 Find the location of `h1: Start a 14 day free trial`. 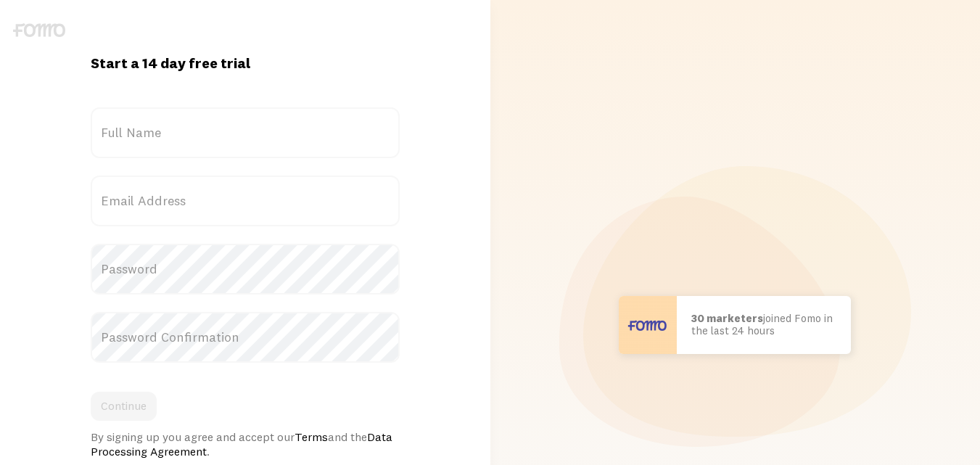

h1: Start a 14 day free trial is located at coordinates (245, 63).